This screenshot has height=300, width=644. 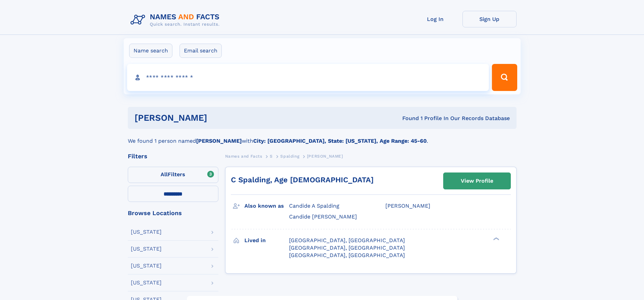 What do you see at coordinates (490, 19) in the screenshot?
I see `a: Sign Up` at bounding box center [490, 19].